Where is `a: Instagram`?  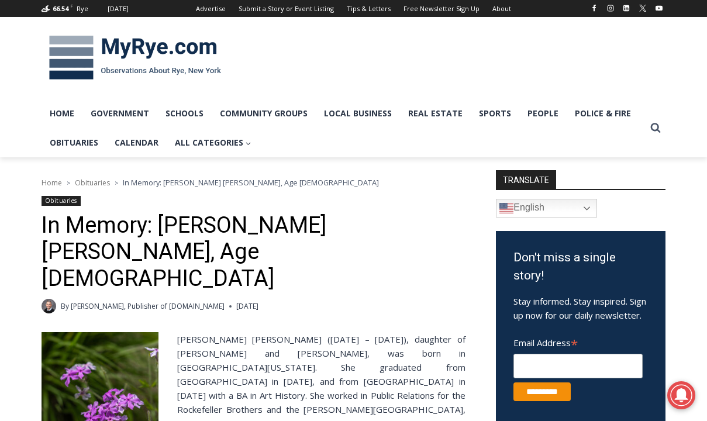
a: Instagram is located at coordinates (611, 8).